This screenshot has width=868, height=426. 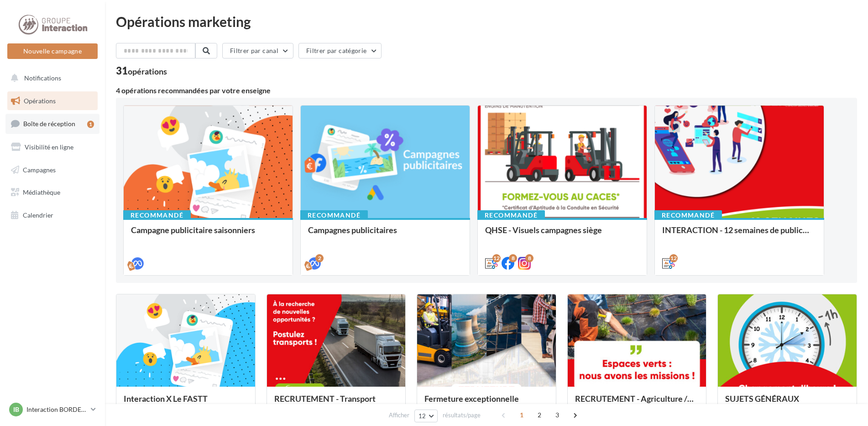 I want to click on div: Interaction X Le FASTT, so click(x=186, y=403).